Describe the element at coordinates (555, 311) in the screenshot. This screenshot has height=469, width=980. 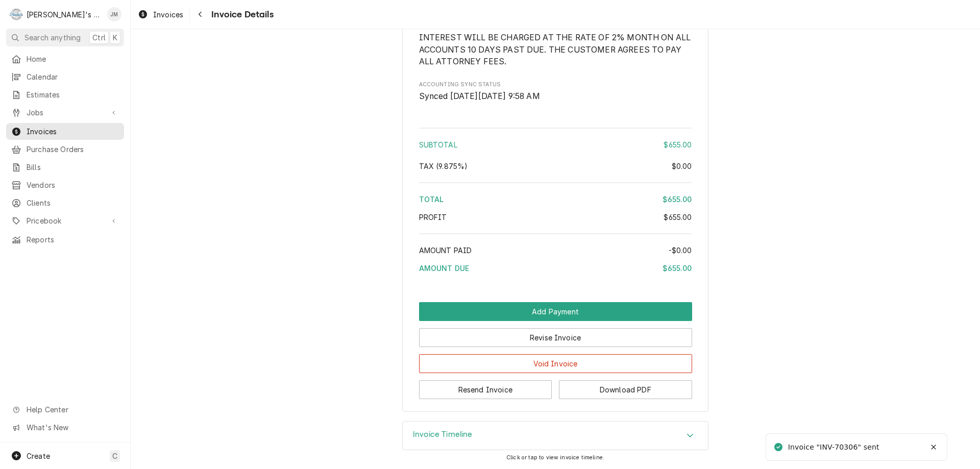
I see `button: Add Payment` at that location.